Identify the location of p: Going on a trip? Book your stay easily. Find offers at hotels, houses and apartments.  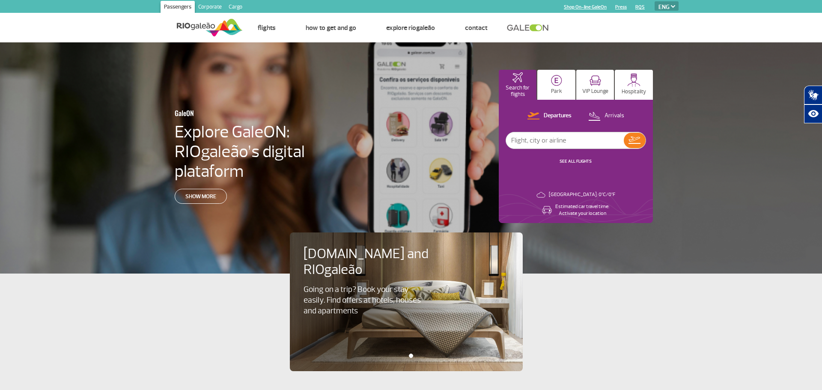
(364, 300).